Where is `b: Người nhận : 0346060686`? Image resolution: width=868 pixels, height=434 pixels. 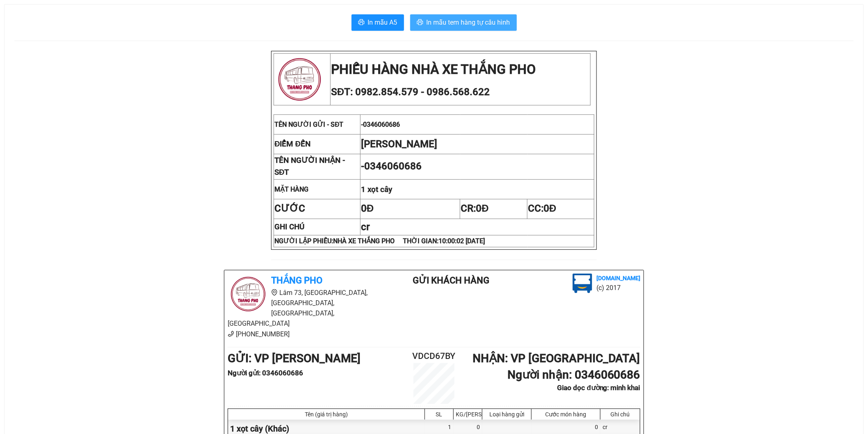
b: Người nhận : 0346060686 is located at coordinates (574, 375).